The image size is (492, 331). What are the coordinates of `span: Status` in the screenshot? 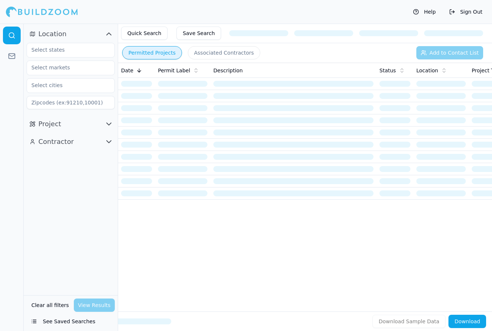 It's located at (387, 70).